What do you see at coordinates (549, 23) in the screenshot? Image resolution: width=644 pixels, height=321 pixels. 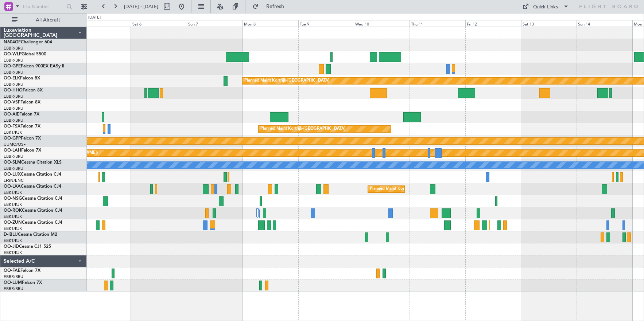 I see `div: Sat 13` at bounding box center [549, 23].